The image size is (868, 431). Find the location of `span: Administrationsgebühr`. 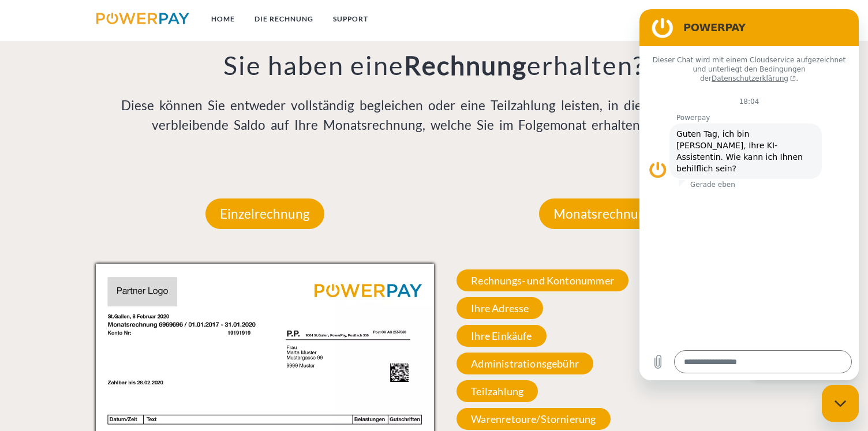

span: Administrationsgebühr is located at coordinates (525, 364).